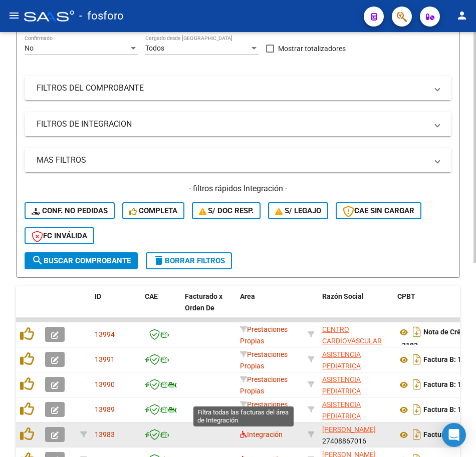 The height and width of the screenshot is (457, 476). I want to click on span: Integración, so click(261, 435).